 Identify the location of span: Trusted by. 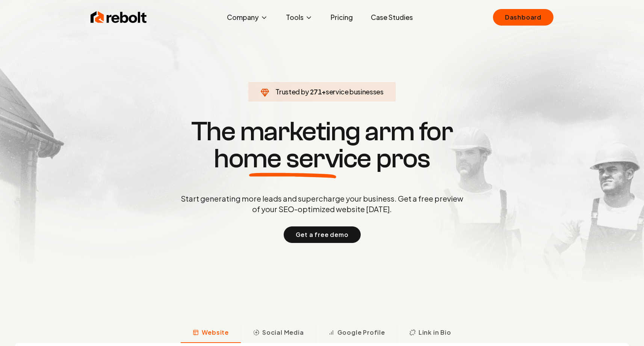
(292, 92).